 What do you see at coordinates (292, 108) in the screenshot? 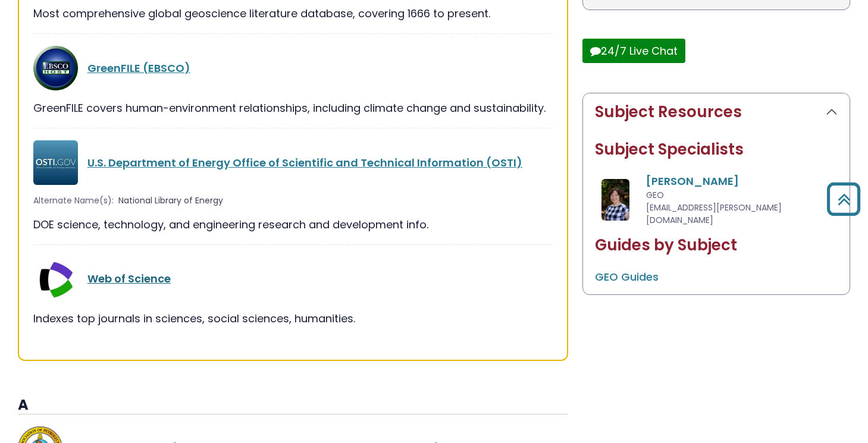
I see `div: GreenFILE covers human-environment relationships, including climate change and sustainability.` at bounding box center [292, 108].